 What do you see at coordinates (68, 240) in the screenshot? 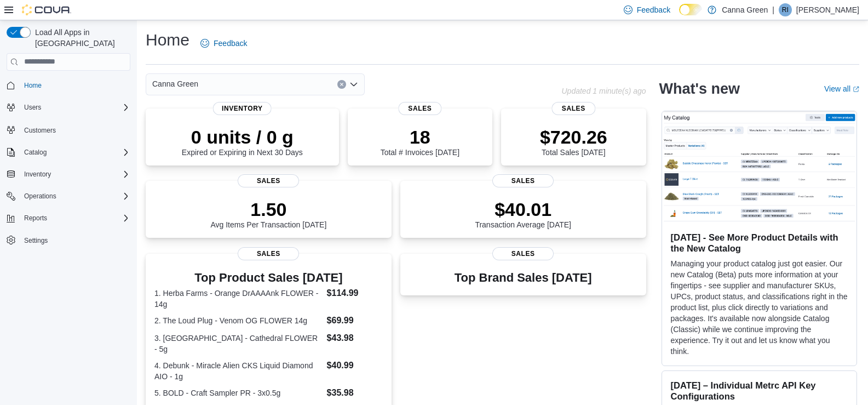
I see `button: Settings` at bounding box center [68, 240].